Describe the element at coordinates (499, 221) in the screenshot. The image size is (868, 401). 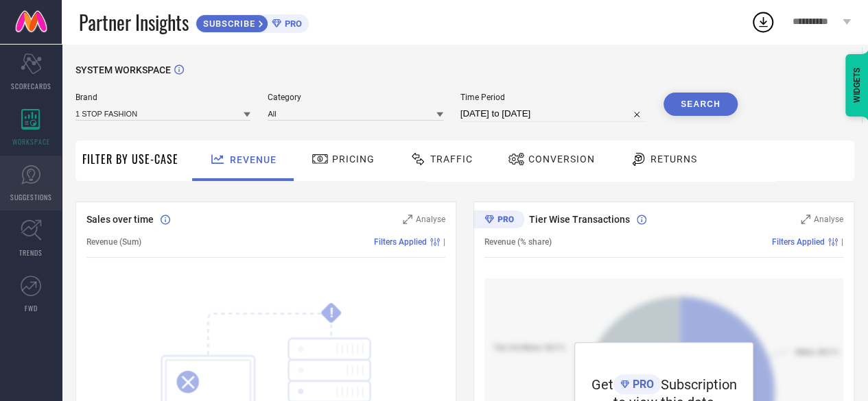
I see `div: Premium` at that location.